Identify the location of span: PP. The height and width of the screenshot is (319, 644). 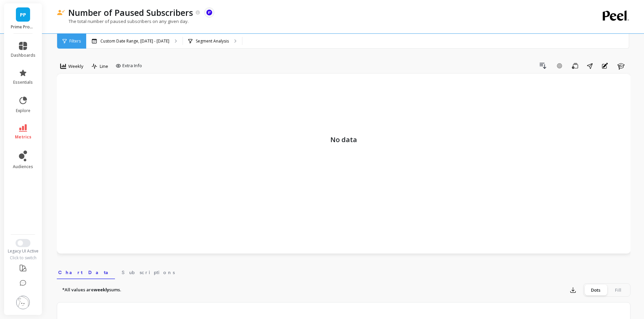
(23, 14).